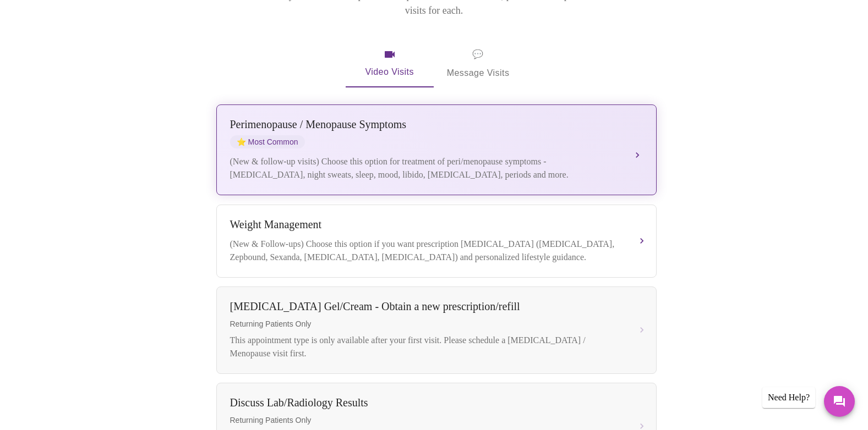  What do you see at coordinates (241, 142) in the screenshot?
I see `span: star` at bounding box center [241, 142].